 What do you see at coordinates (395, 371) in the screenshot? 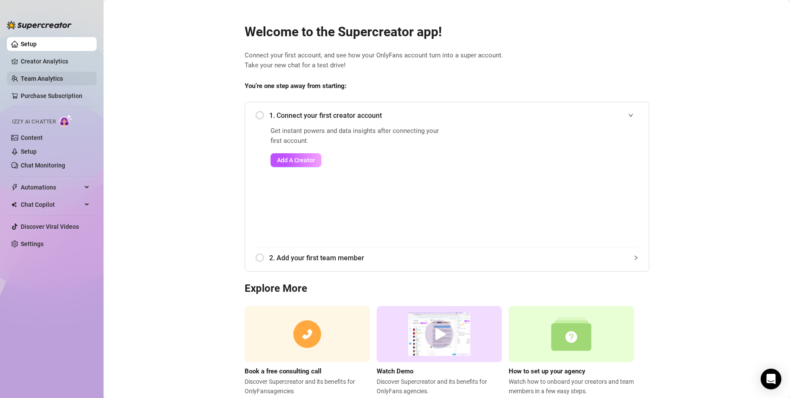
I see `strong: Watch Demo` at bounding box center [395, 371].